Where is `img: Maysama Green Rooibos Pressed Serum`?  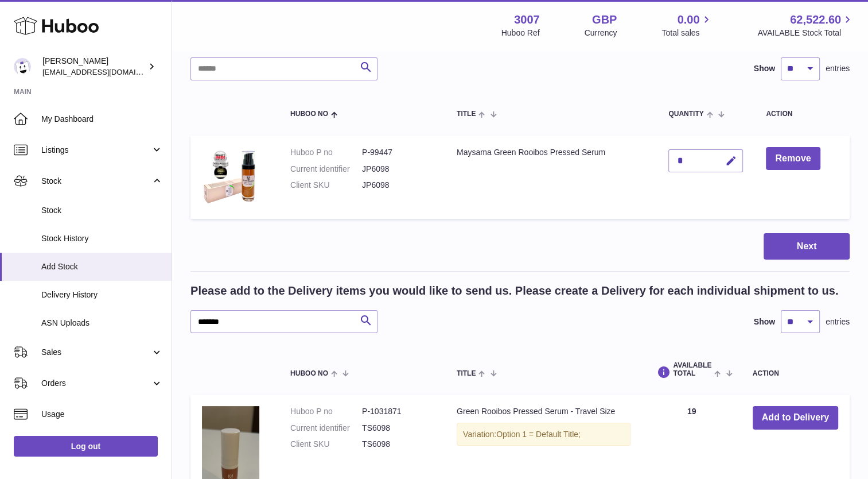
img: Maysama Green Rooibos Pressed Serum is located at coordinates (231, 176).